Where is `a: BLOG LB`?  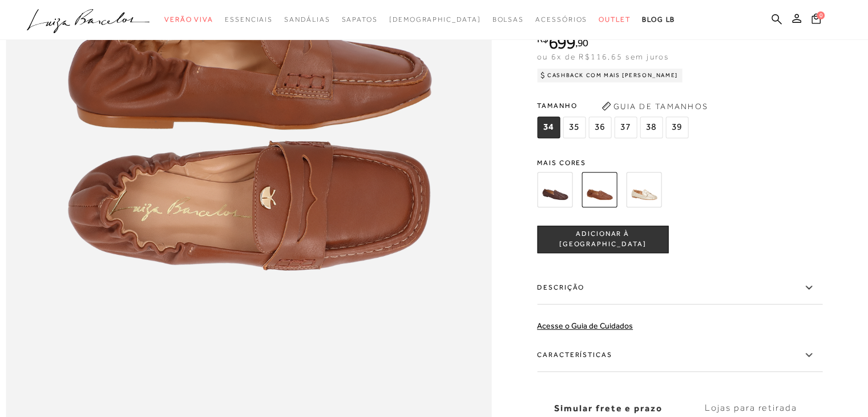 a: BLOG LB is located at coordinates (658, 19).